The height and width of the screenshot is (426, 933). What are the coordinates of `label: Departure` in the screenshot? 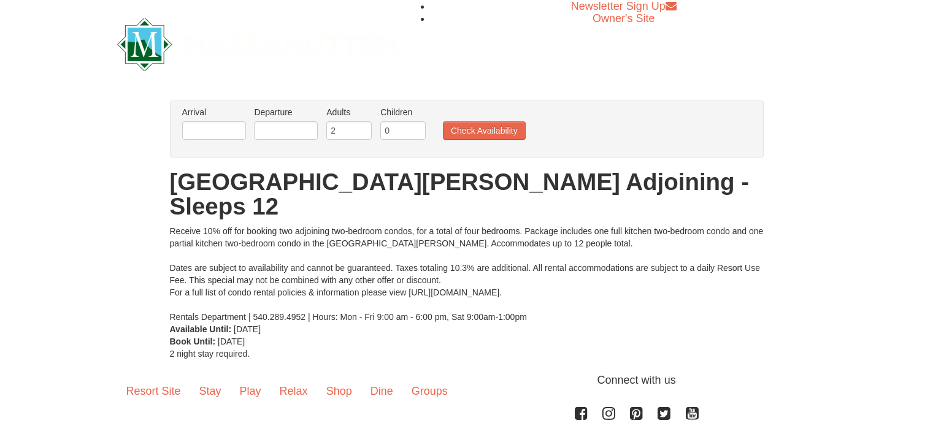 It's located at (286, 112).